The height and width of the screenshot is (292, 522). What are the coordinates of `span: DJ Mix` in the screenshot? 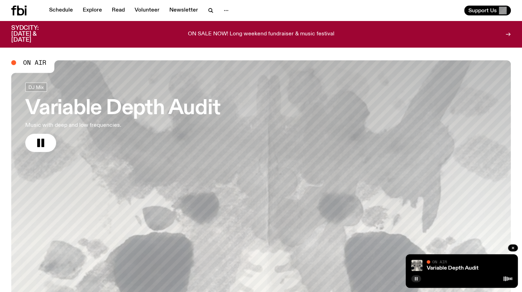 It's located at (36, 87).